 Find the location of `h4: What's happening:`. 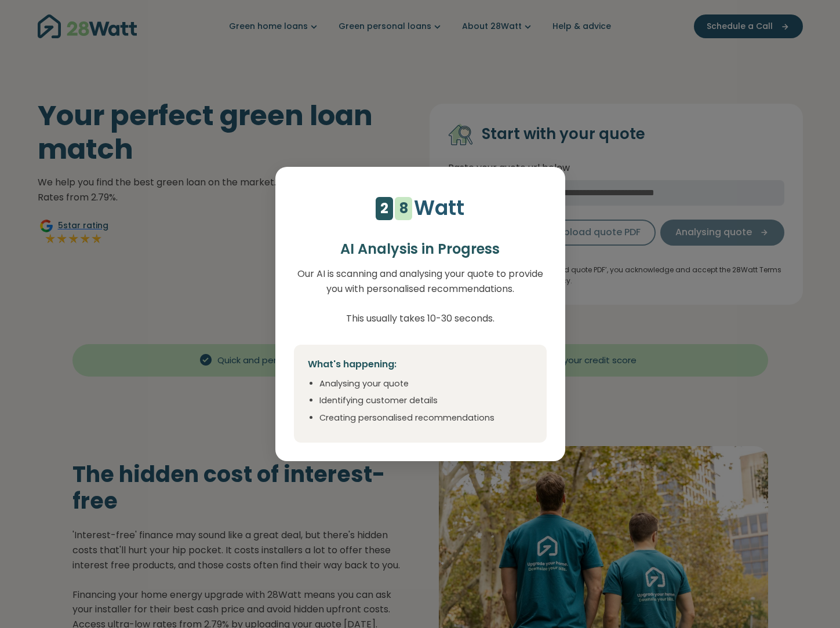

h4: What's happening: is located at coordinates (420, 365).